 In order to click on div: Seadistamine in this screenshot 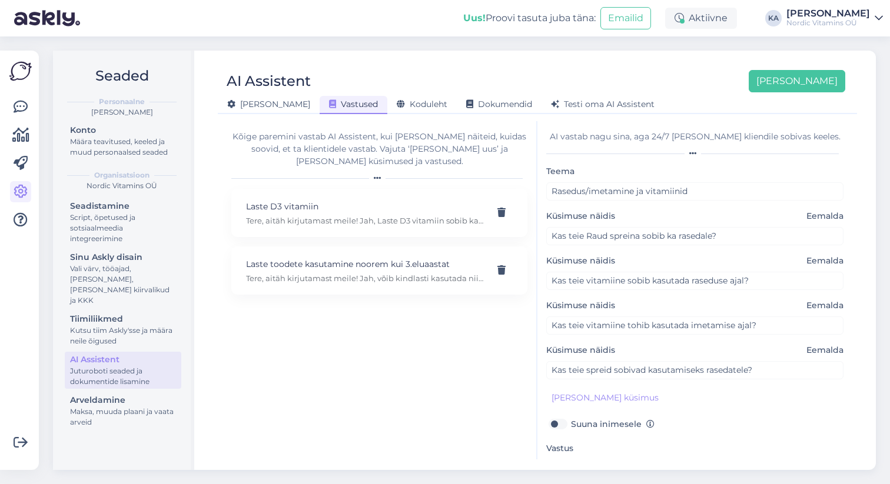, I will do `click(123, 206)`.